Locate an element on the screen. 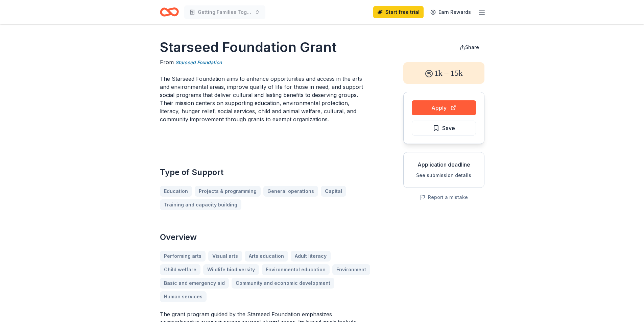 This screenshot has width=644, height=322. button: Getting Families Together Annual Leadership Enrichment Conference is located at coordinates (225, 12).